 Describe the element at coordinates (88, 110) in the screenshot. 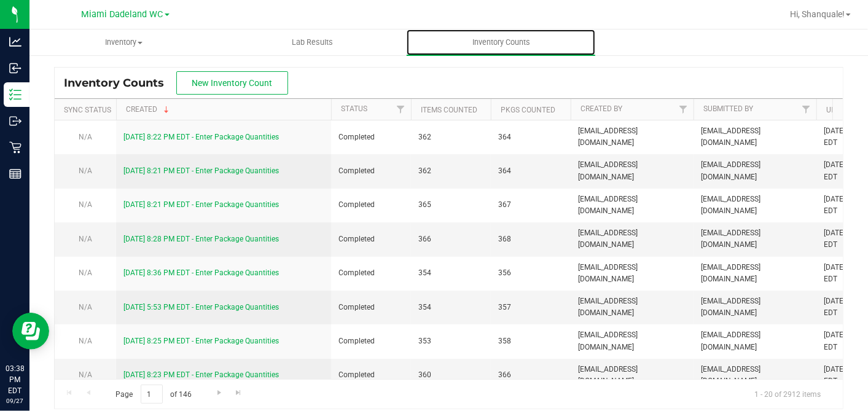

I see `a: Sync Status` at that location.